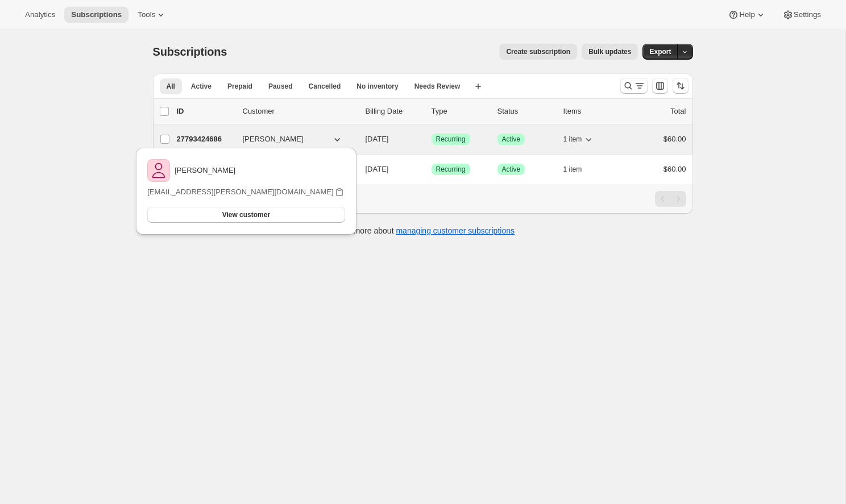 The height and width of the screenshot is (504, 846). I want to click on button: Analytics, so click(40, 15).